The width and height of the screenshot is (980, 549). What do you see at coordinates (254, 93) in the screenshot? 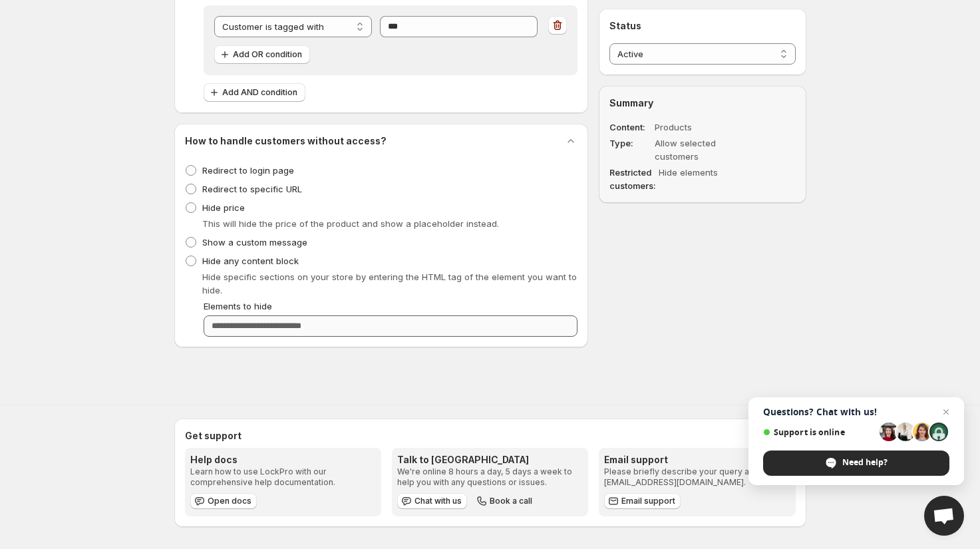
I see `button: Add AND condition` at bounding box center [254, 93].